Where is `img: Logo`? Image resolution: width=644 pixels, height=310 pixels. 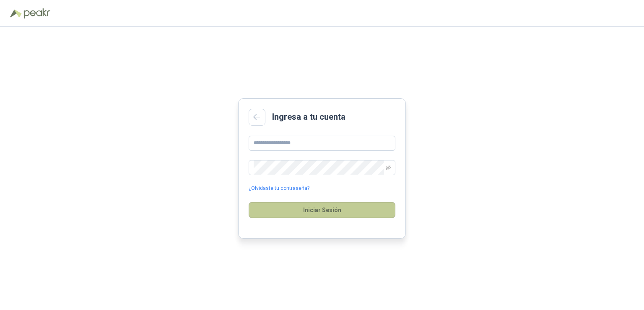 img: Logo is located at coordinates (16, 13).